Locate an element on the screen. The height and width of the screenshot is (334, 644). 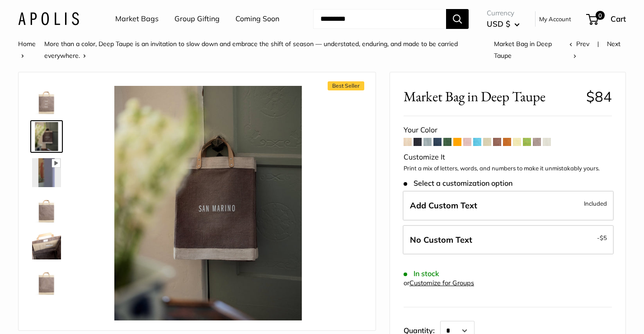
span: No Custom Text is located at coordinates (441, 240).